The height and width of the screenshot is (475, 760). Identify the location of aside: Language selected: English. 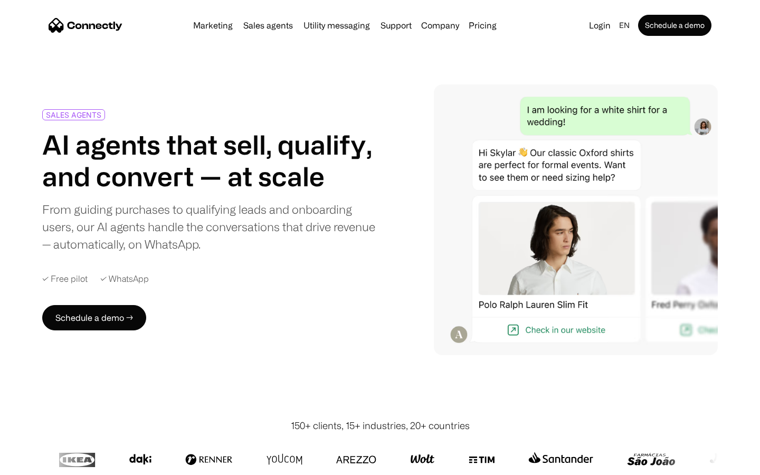
(37, 463).